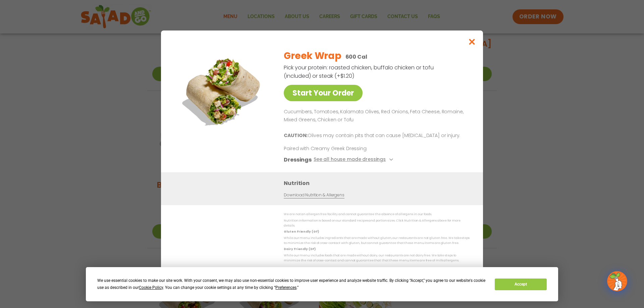 The width and height of the screenshot is (644, 308). I want to click on p: While our menu includes ingredients that are made without gluten, our restaurants are not gluten ..., so click(377, 241).